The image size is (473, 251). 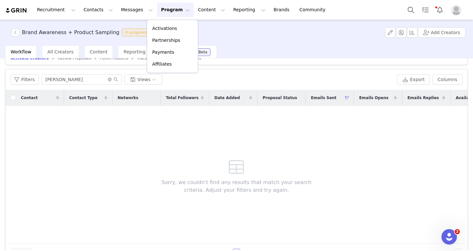 What do you see at coordinates (440, 10) in the screenshot?
I see `button: Notifications` at bounding box center [440, 10].